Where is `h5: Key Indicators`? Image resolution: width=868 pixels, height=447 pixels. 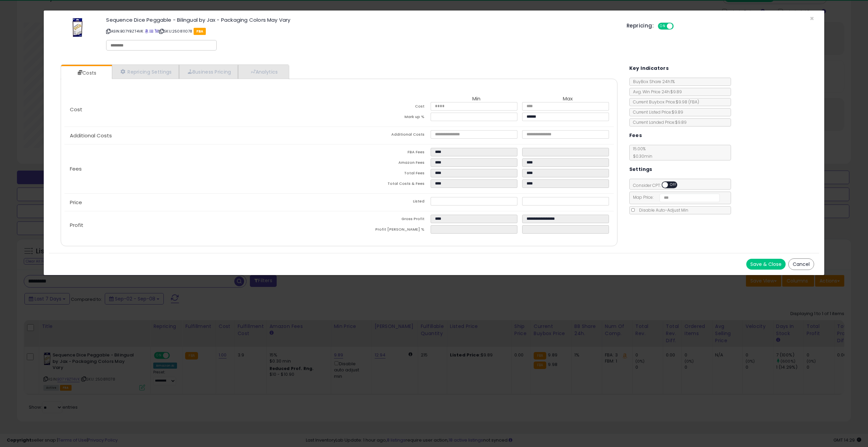 h5: Key Indicators is located at coordinates (649, 69).